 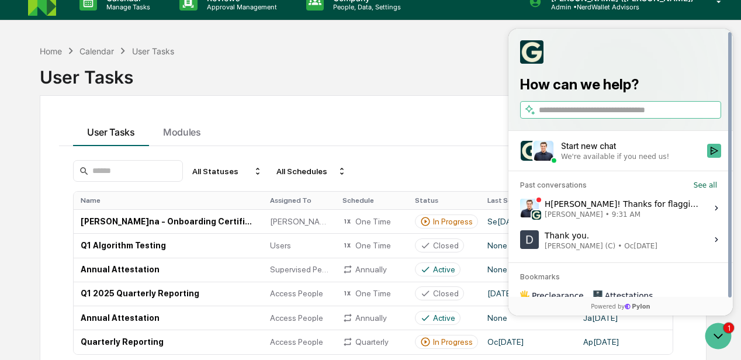 What do you see at coordinates (365, 7) in the screenshot?
I see `p: People, Data, Settings` at bounding box center [365, 7].